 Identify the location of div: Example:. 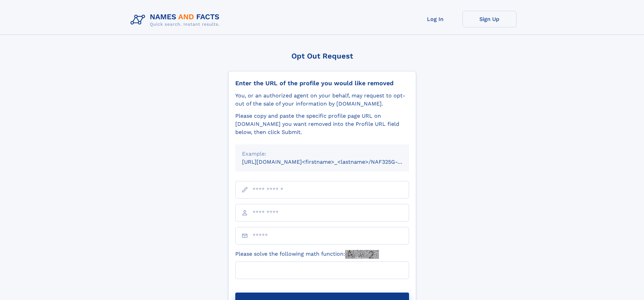
(322, 154).